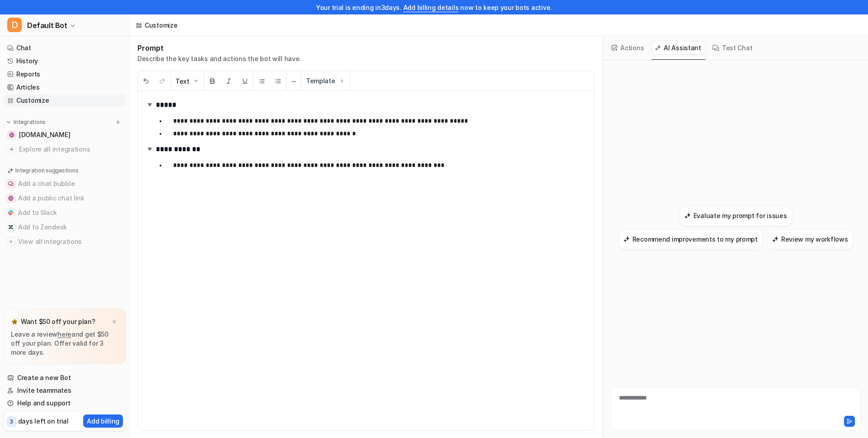  What do you see at coordinates (736, 216) in the screenshot?
I see `button: Evaluate my prompt for issuesEvaluate my prompt for issues` at bounding box center [736, 216].